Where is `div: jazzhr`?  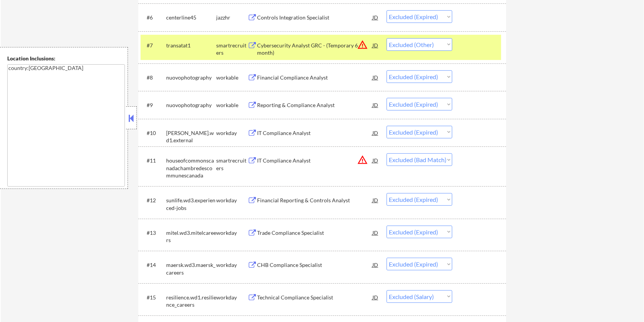 div: jazzhr is located at coordinates (232, 17).